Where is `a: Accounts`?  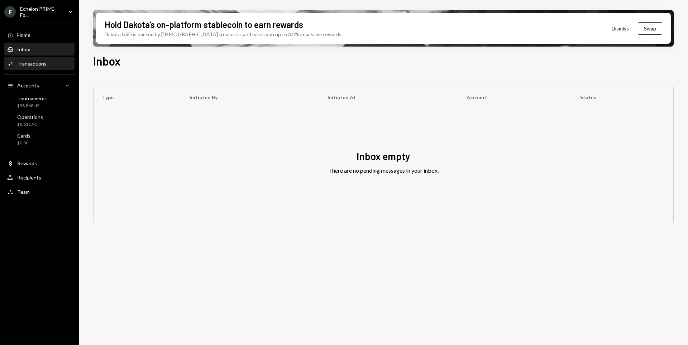
a: Accounts is located at coordinates (39, 85).